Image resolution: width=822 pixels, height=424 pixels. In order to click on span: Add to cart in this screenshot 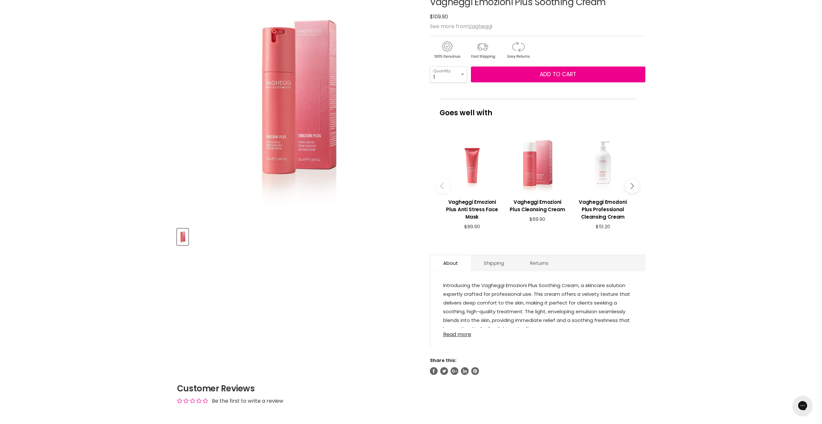, I will do `click(558, 74)`.